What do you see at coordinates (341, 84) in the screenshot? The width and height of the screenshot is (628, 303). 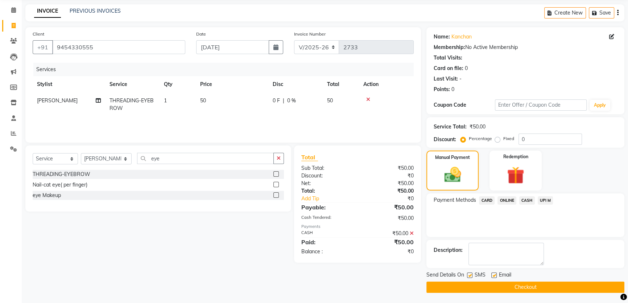 I see `th: Total` at bounding box center [341, 84].